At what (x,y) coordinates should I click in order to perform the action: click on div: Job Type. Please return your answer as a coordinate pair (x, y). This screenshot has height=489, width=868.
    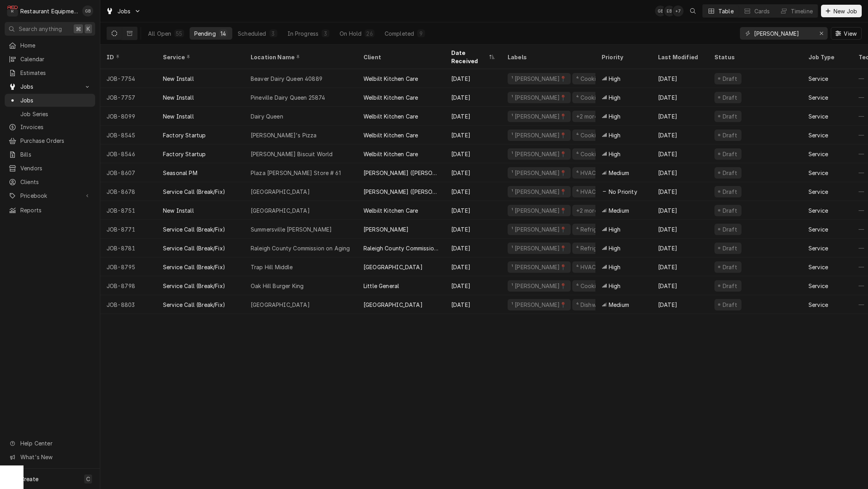
    Looking at the image, I should click on (827, 57).